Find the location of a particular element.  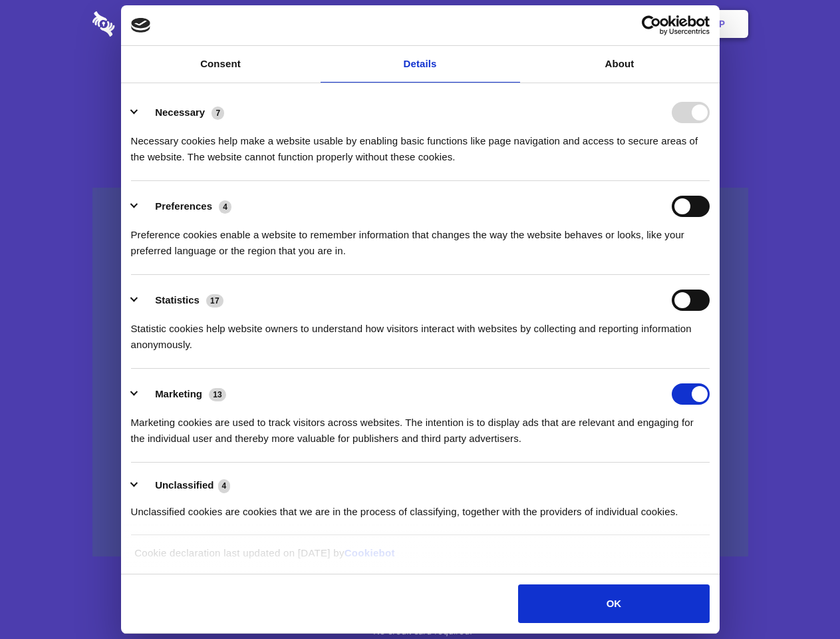

div: Preference cookies enable a website to remember information that changes the way the website beha... is located at coordinates (420, 237).